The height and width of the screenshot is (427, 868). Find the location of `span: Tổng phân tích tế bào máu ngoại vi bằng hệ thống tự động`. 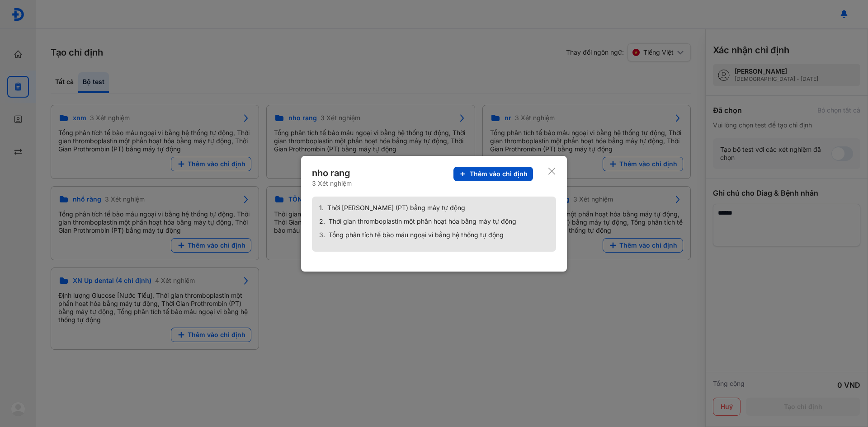

span: Tổng phân tích tế bào máu ngoại vi bằng hệ thống tự động is located at coordinates (416, 235).